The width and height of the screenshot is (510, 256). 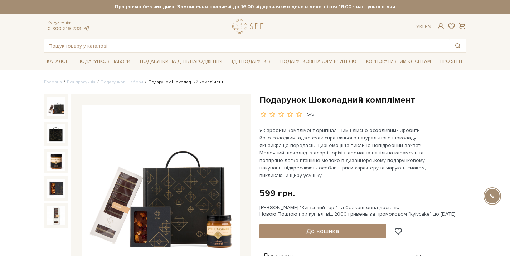 I want to click on a: Ідеї подарунків, so click(x=251, y=62).